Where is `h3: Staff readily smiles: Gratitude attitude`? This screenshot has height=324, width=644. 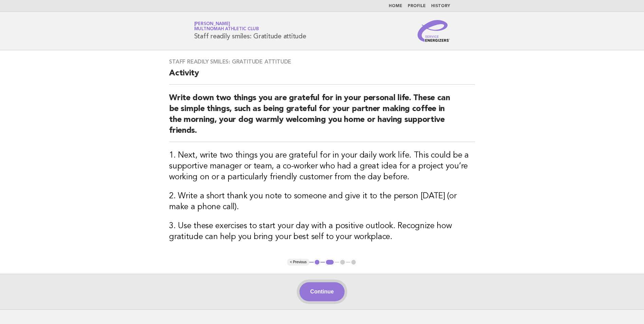 h3: Staff readily smiles: Gratitude attitude is located at coordinates (322, 62).